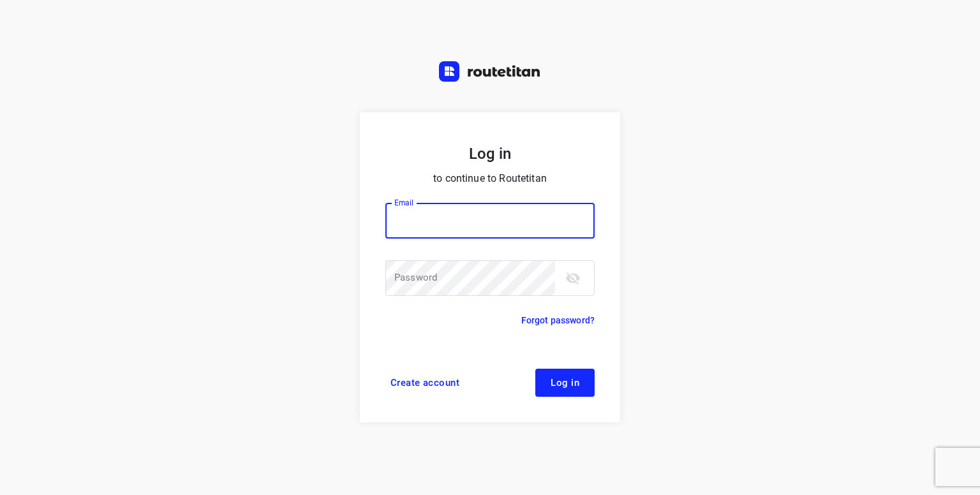 The height and width of the screenshot is (495, 980). Describe the element at coordinates (573, 278) in the screenshot. I see `button: toggle password visibility` at that location.